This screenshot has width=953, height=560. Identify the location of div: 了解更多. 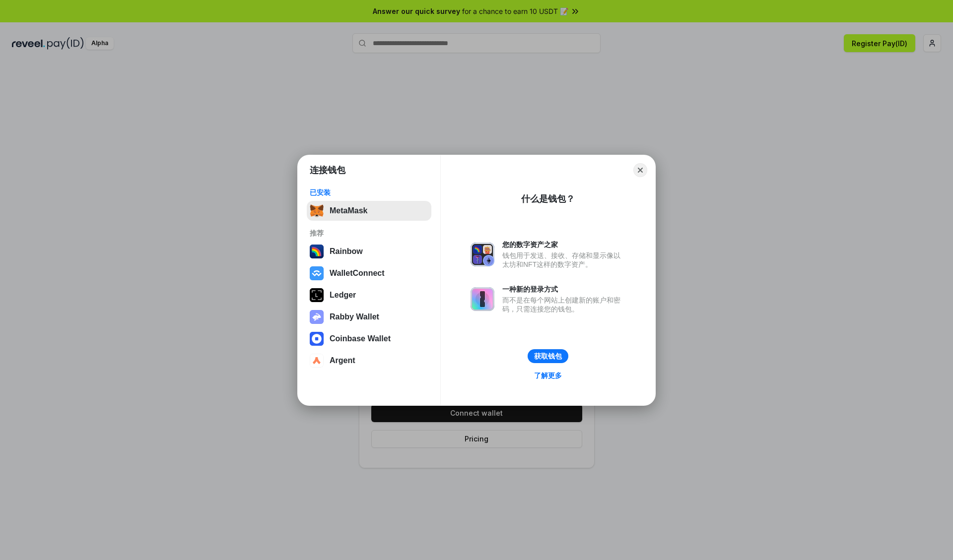
(548, 376).